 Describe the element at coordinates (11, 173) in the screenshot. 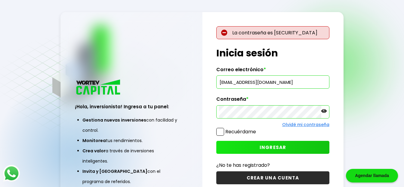

I see `img: logos_whatsapp-icon.242b2217.svg` at that location.